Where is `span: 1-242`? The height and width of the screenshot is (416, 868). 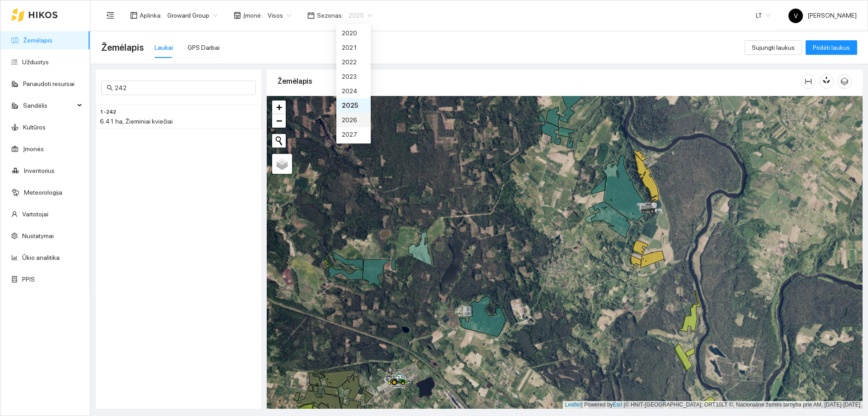 span: 1-242 is located at coordinates (108, 112).